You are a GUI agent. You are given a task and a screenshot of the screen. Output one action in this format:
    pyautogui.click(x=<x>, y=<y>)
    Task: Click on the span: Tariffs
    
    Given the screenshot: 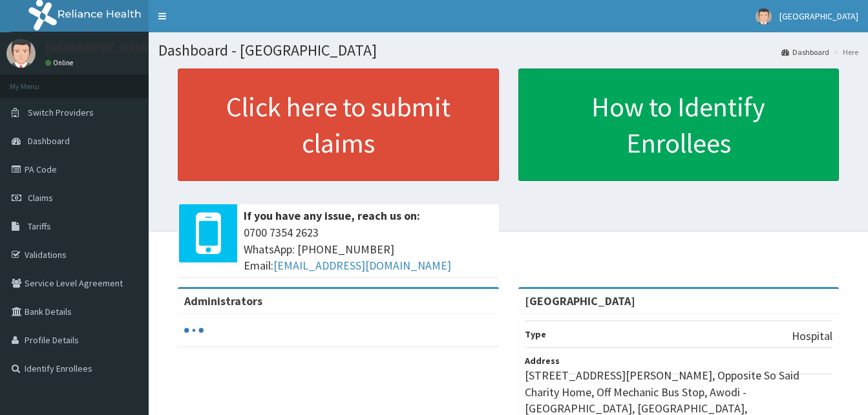 What is the action you would take?
    pyautogui.click(x=39, y=226)
    